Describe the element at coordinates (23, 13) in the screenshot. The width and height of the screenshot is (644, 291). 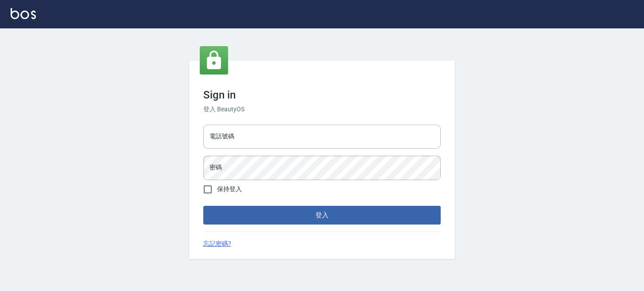
I see `img: Logo` at that location.